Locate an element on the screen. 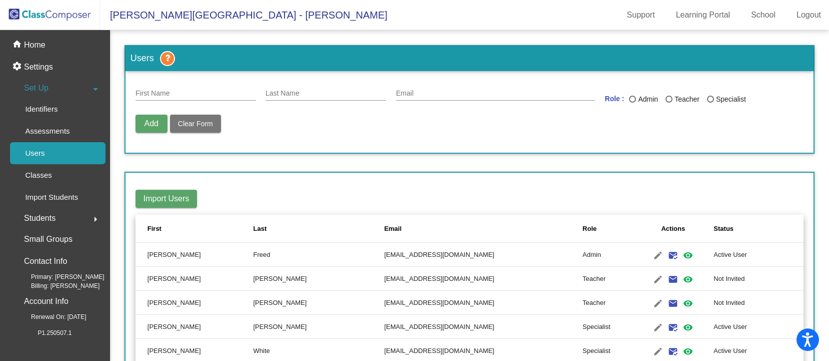  p: Account Info is located at coordinates (46, 301).